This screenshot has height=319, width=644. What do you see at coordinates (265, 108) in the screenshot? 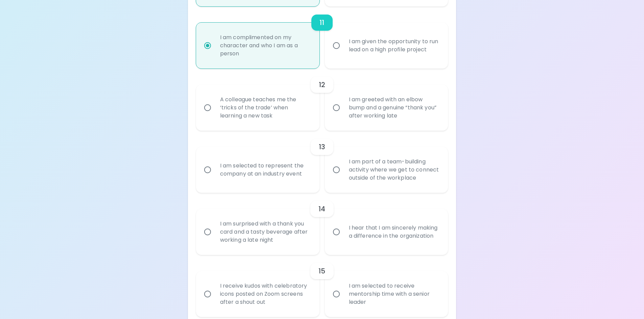
I see `div: A colleague teaches me the ‘tricks of the trade’ when learning a new task` at bounding box center [265, 108].